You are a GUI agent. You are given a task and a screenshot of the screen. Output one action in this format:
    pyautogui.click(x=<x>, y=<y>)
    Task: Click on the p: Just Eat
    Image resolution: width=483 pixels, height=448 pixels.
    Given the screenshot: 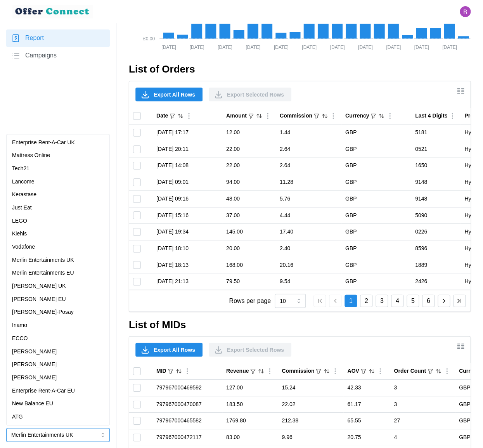 What is the action you would take?
    pyautogui.click(x=21, y=208)
    